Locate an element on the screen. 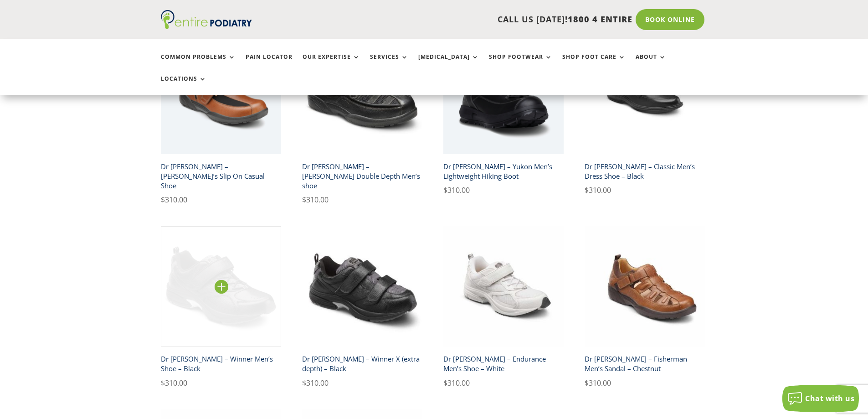 Image resolution: width=868 pixels, height=419 pixels. a: Locations is located at coordinates (183, 85).